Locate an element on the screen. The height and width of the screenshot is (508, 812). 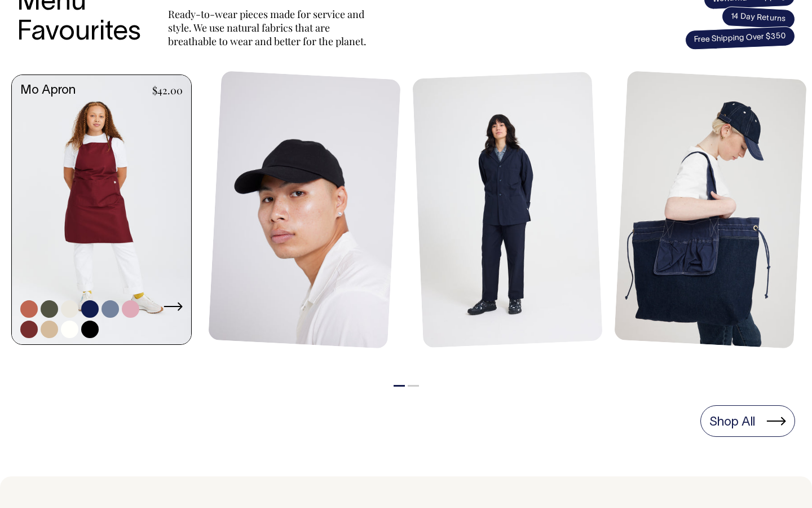
span: Free Shipping Over $350 is located at coordinates (740, 38).